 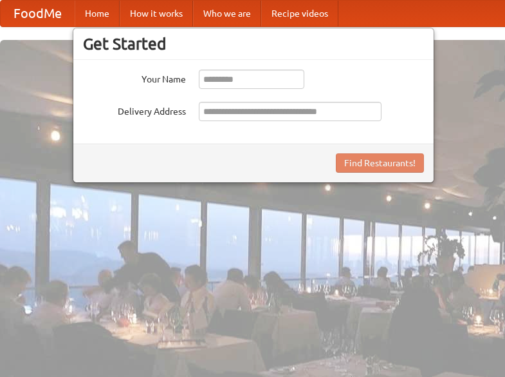 What do you see at coordinates (300, 14) in the screenshot?
I see `a: Recipe videos` at bounding box center [300, 14].